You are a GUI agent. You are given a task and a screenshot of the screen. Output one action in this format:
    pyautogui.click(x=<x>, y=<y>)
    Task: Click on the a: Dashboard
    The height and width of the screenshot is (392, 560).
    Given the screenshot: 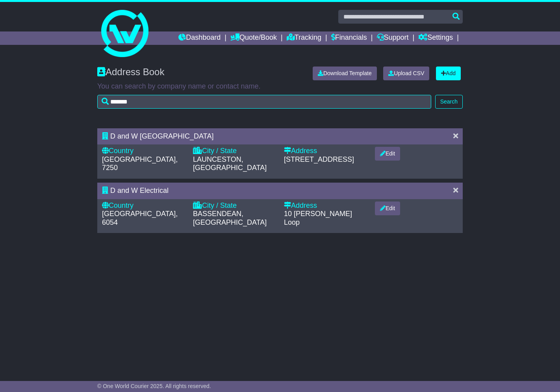 What is the action you would take?
    pyautogui.click(x=199, y=38)
    